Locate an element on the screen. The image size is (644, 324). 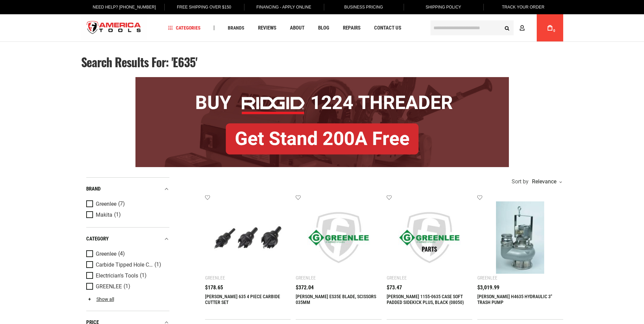
a: Carbide Tipped Hole Cutters (1) is located at coordinates (127, 265).